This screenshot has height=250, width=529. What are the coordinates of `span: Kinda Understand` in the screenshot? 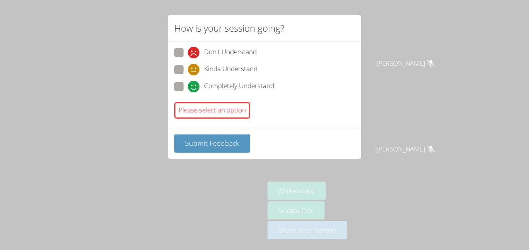 It's located at (231, 70).